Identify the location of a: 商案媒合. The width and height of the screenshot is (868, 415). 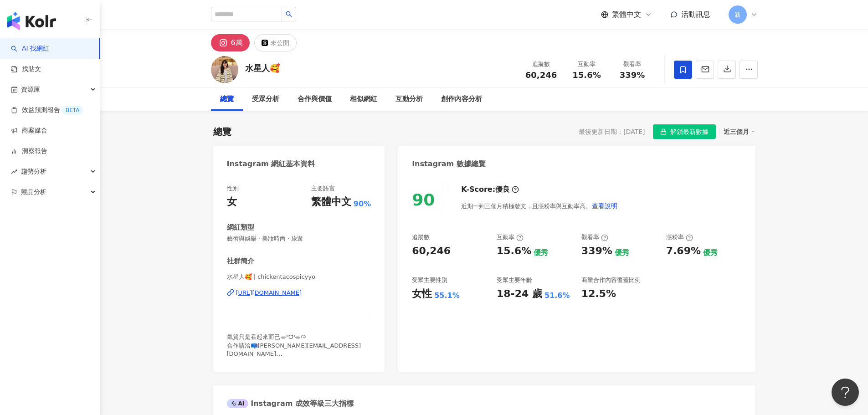
(29, 131).